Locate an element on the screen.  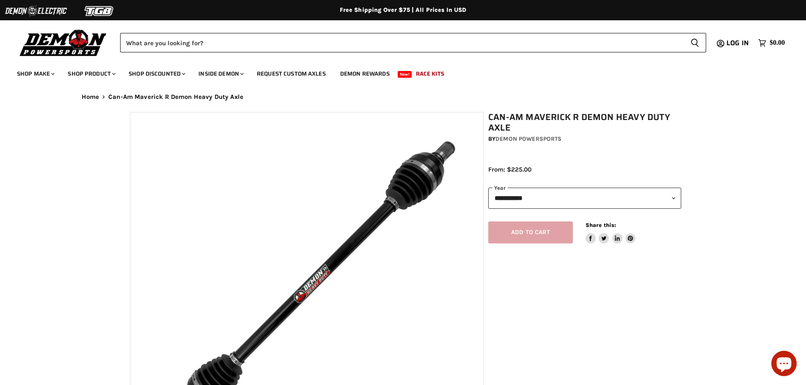
div: by is located at coordinates (585, 139).